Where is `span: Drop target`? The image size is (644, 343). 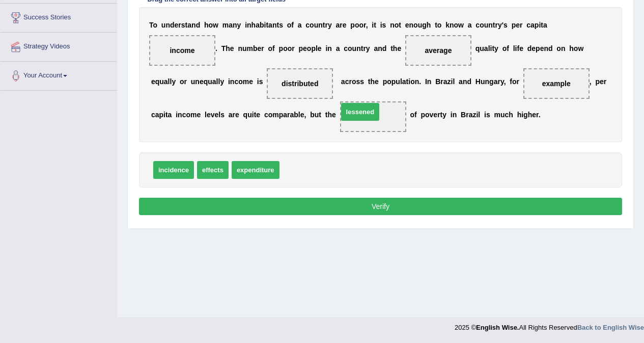 span: Drop target is located at coordinates (300, 83).